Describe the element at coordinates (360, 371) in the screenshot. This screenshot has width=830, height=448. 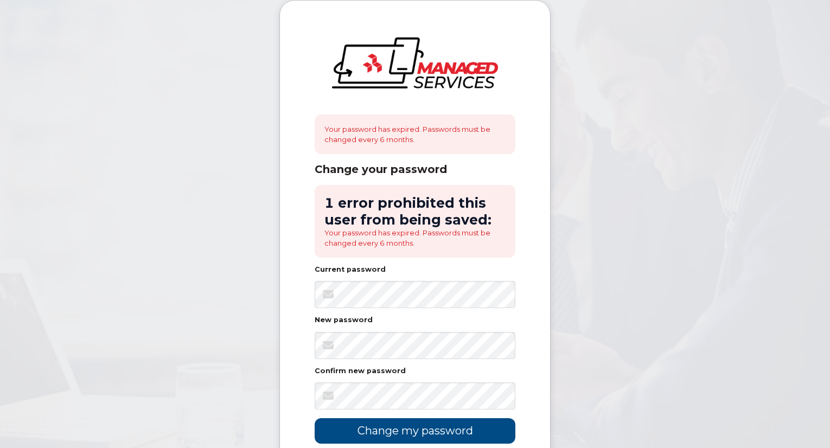
I see `label: Confirm new password` at that location.